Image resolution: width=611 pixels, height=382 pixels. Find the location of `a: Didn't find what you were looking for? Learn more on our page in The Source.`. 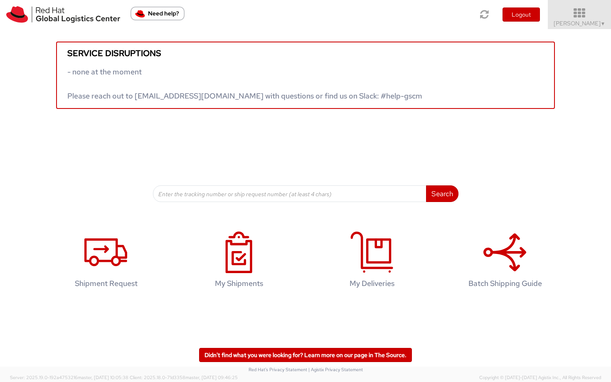

a: Didn't find what you were looking for? Learn more on our page in The Source. is located at coordinates (305, 355).